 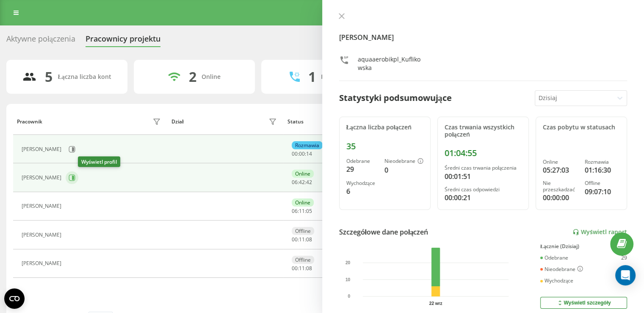 What do you see at coordinates (404, 170) in the screenshot?
I see `div: 0` at bounding box center [404, 170].